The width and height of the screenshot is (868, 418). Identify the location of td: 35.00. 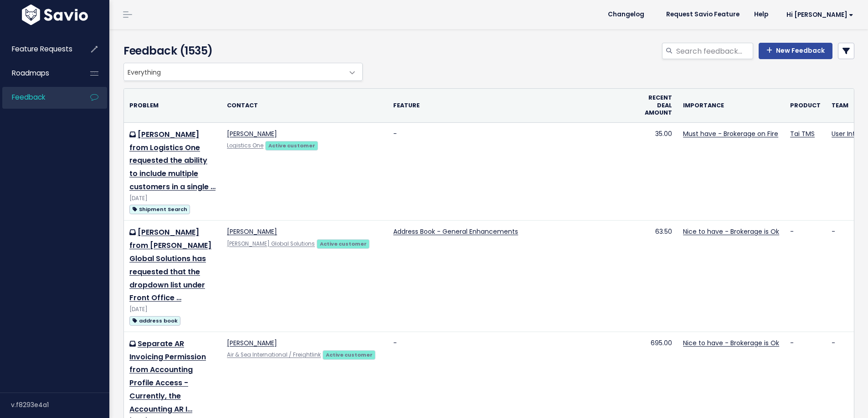
(658, 172).